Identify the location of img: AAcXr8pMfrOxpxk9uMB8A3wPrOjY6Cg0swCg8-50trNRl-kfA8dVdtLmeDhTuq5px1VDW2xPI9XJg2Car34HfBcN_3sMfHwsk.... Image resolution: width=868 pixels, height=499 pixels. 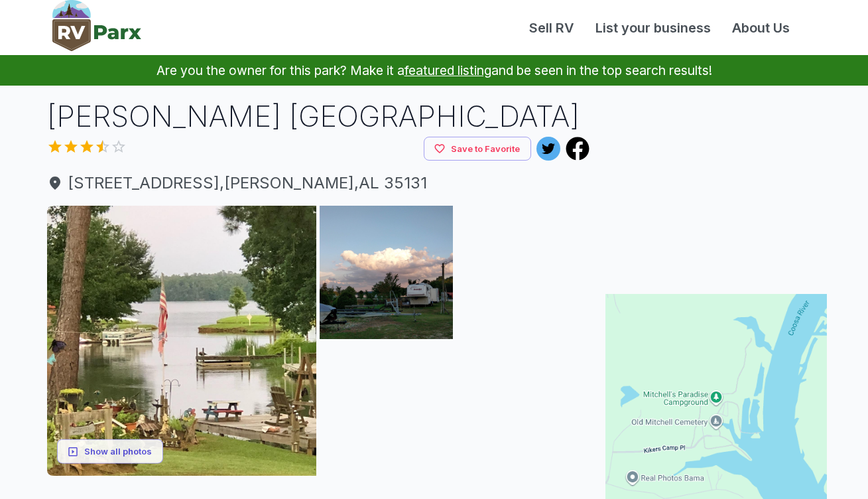
(386, 272).